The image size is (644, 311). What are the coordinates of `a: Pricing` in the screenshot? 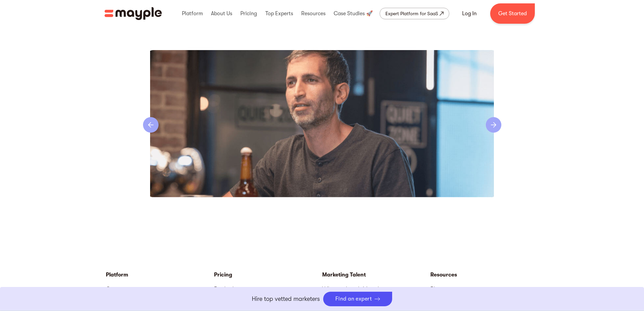 It's located at (268, 275).